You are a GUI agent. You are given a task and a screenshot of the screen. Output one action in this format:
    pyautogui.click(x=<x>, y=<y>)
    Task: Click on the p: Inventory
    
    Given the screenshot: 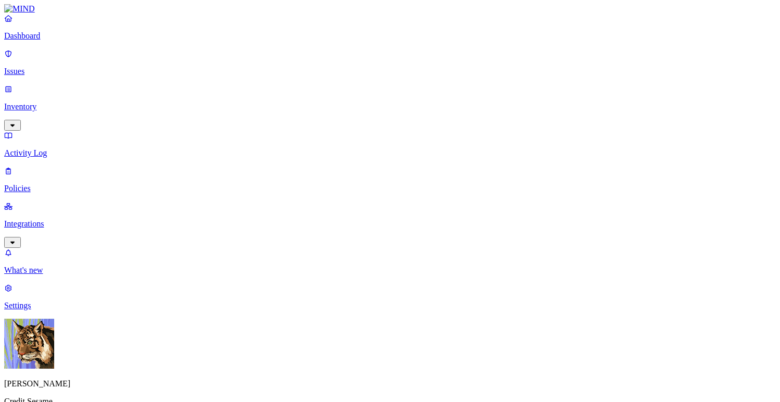 What is the action you would take?
    pyautogui.click(x=390, y=107)
    